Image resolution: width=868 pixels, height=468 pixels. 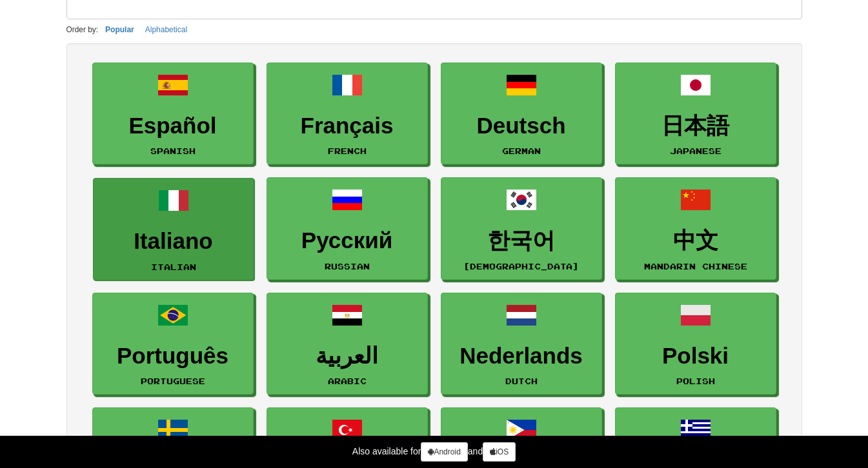 What do you see at coordinates (695, 126) in the screenshot?
I see `h3: 日本語` at bounding box center [695, 126].